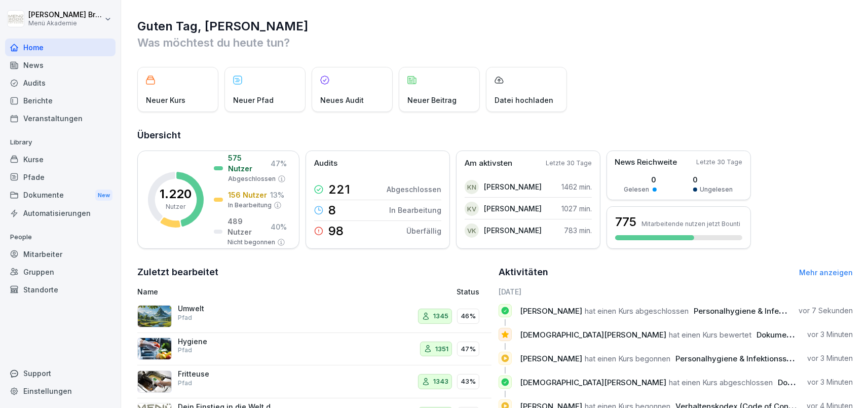 The image size is (868, 408). Describe the element at coordinates (826, 311) in the screenshot. I see `p: vor 7 Sekunden` at that location.